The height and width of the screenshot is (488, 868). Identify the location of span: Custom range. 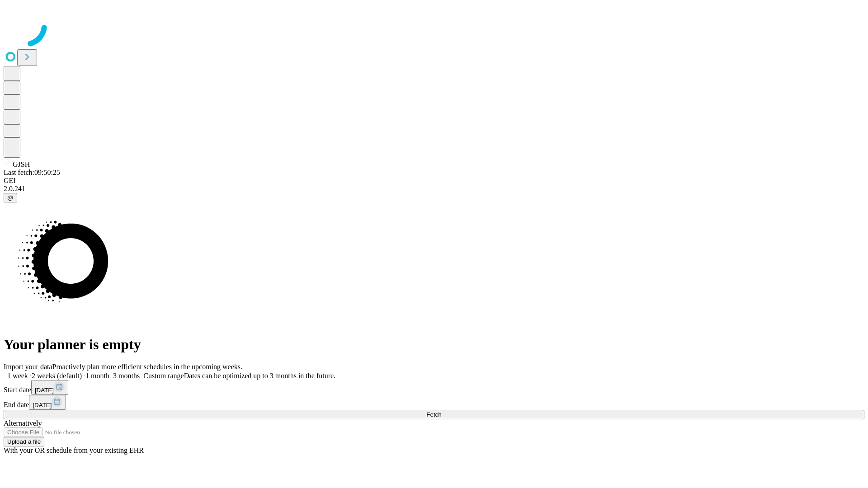
(163, 376).